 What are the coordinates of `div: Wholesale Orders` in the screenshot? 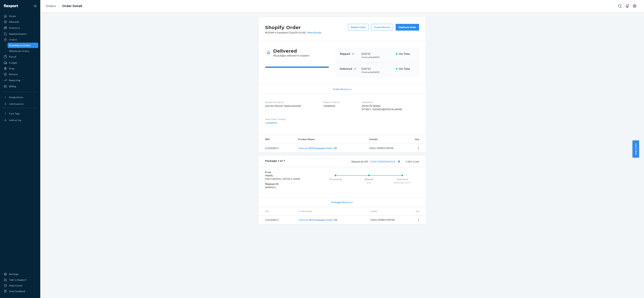 It's located at (19, 51).